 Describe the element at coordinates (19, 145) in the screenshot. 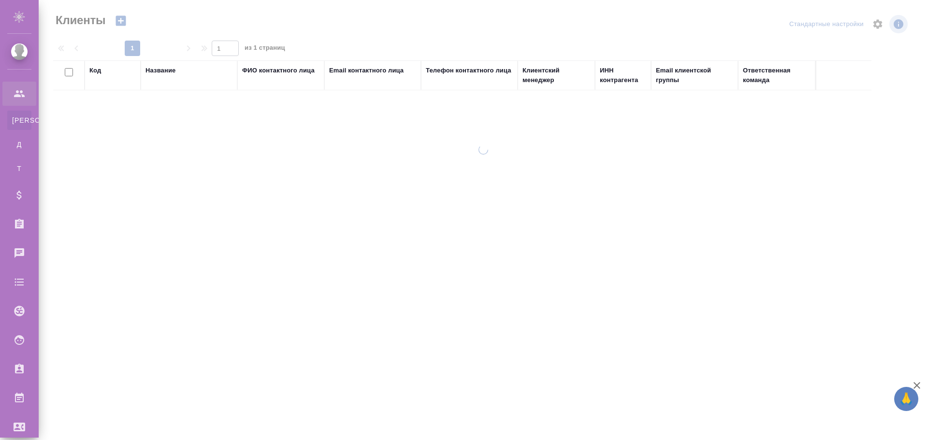

I see `span: Д` at that location.